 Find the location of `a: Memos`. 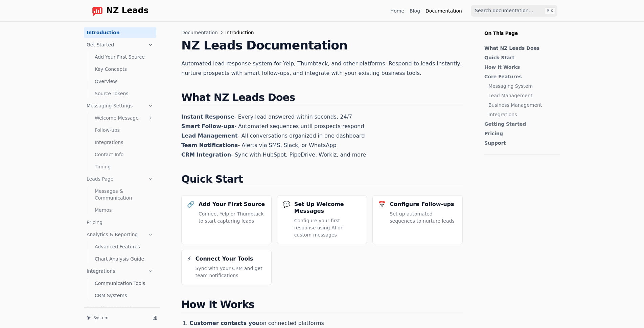

a: Memos is located at coordinates (124, 210).